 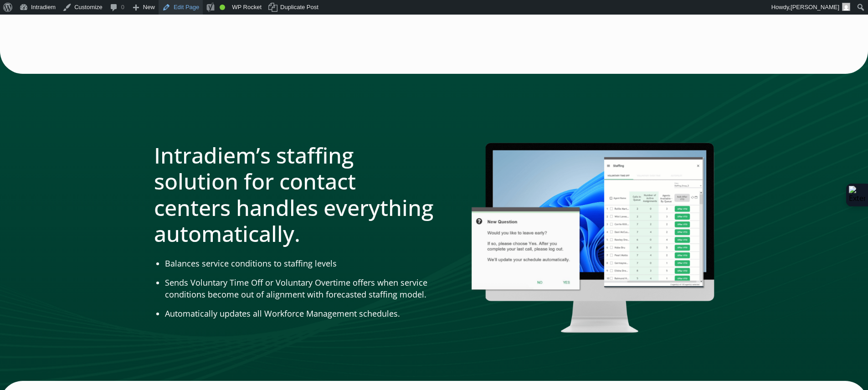 I want to click on li: Balances service conditions to staffing levels, so click(x=300, y=264).